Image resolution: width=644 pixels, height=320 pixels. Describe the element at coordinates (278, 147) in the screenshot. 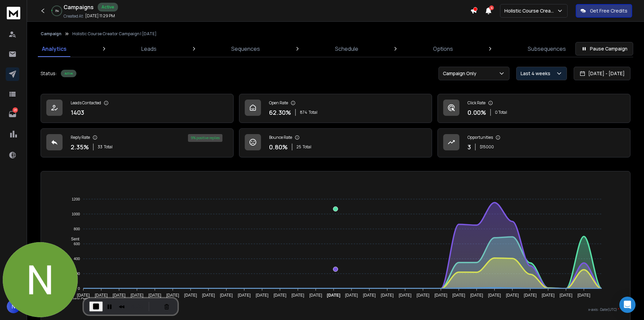

I see `p: 0.80 %` at that location.